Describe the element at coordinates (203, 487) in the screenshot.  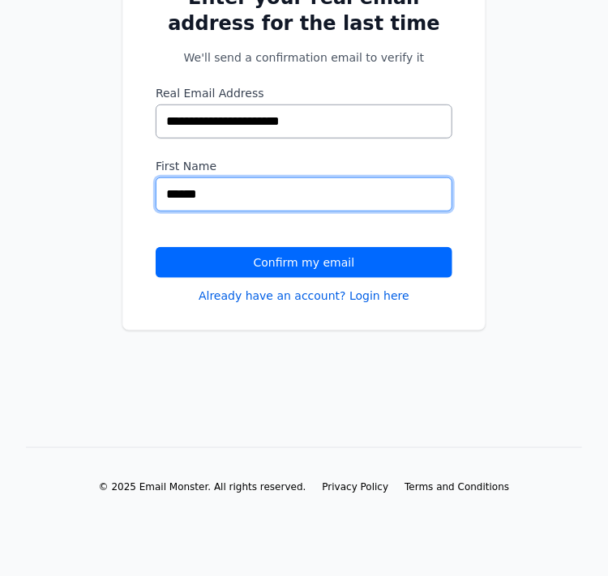
I see `li: © 2025 Email Monster. All rights reserved.` at that location.